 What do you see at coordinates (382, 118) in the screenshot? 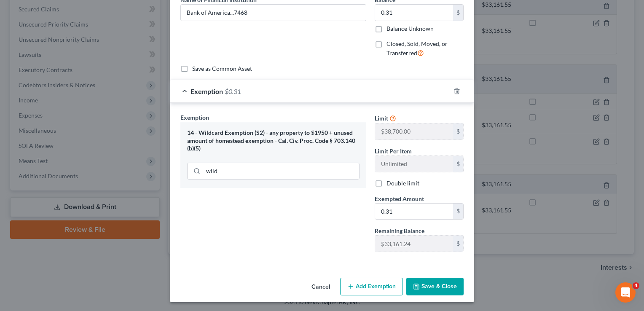
I see `span: Limit` at bounding box center [382, 118].